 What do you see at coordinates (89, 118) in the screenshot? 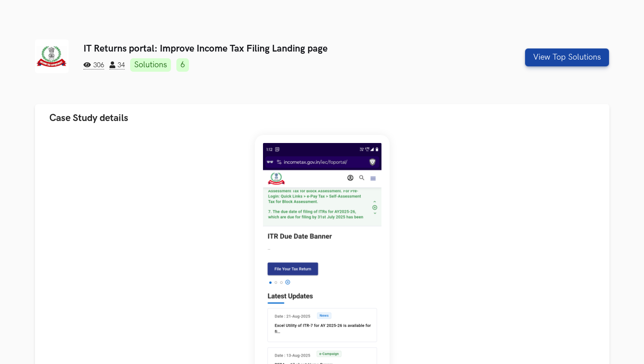
I see `span: Case Study details` at bounding box center [89, 118].